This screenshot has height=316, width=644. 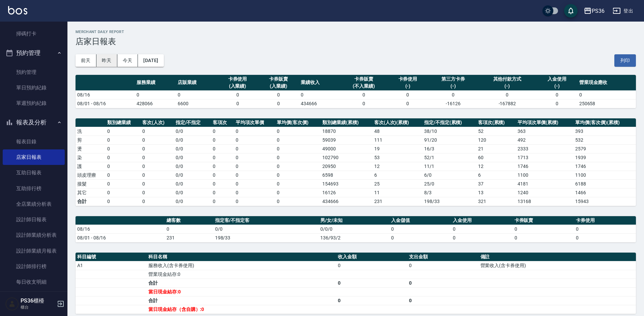 What do you see at coordinates (605, 131) in the screenshot?
I see `td: 393` at bounding box center [605, 131].